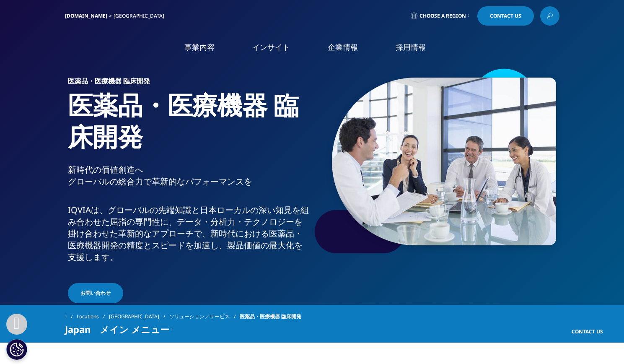 This screenshot has width=624, height=364. What do you see at coordinates (95, 293) in the screenshot?
I see `span: お問い合わせ` at bounding box center [95, 293].